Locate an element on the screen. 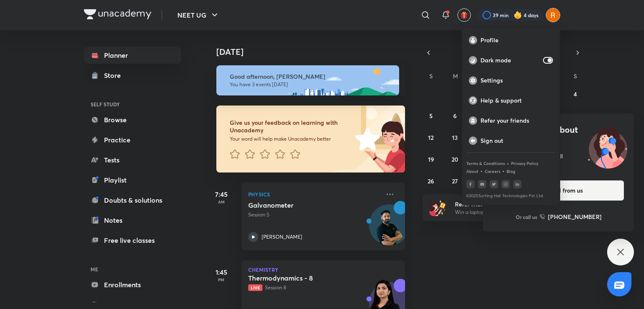 The image size is (644, 309). p: About is located at coordinates (472, 171).